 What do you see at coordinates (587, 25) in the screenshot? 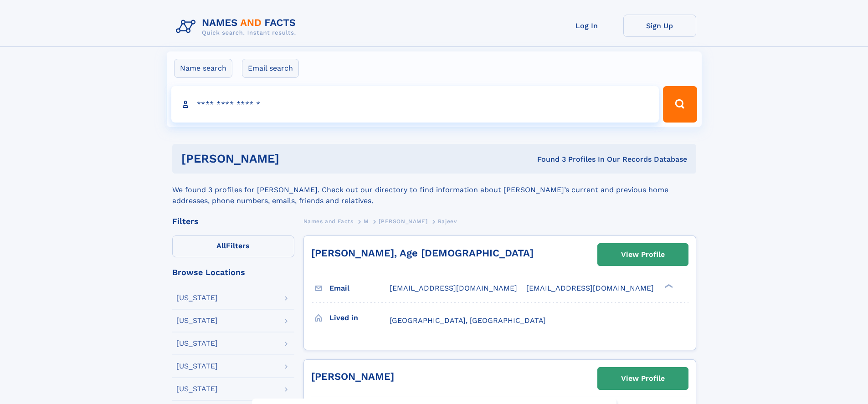
I see `a: Log In` at bounding box center [587, 25].